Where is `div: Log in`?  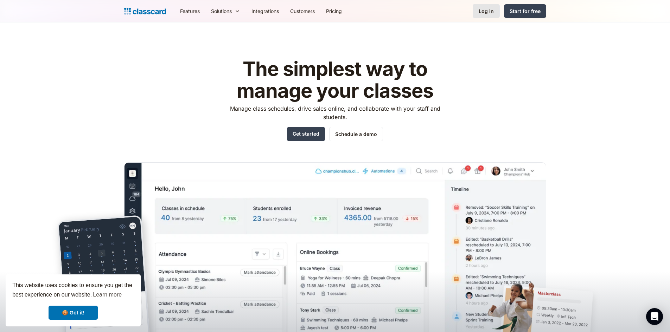
div: Log in is located at coordinates (486, 11).